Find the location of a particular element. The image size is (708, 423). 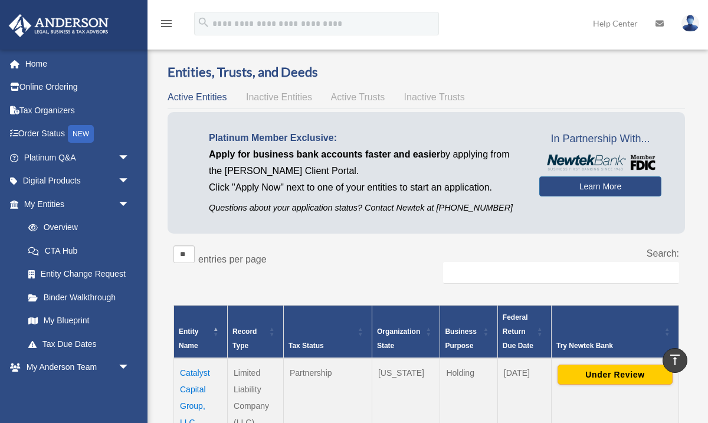

span: Federal Return Due Date is located at coordinates (518, 332).